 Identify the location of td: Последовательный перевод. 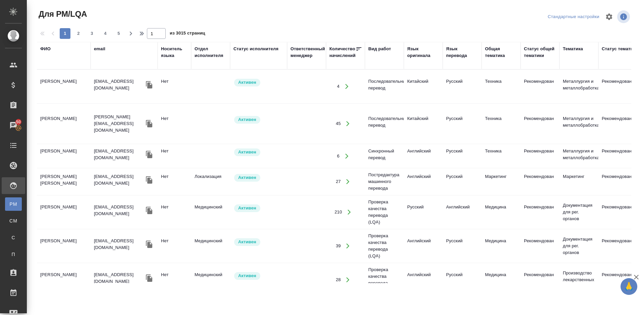
(385, 87).